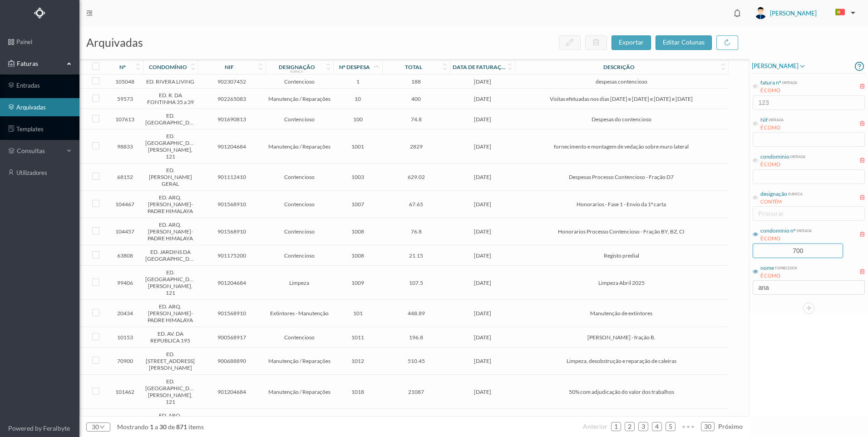 The width and height of the screenshot is (868, 437). I want to click on span: Faturas, so click(40, 63).